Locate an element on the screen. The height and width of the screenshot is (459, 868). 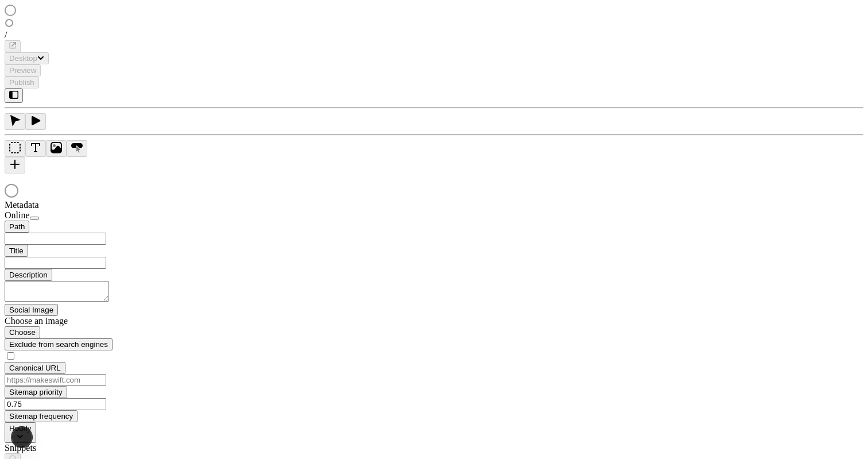
button: Image is located at coordinates (56, 148).